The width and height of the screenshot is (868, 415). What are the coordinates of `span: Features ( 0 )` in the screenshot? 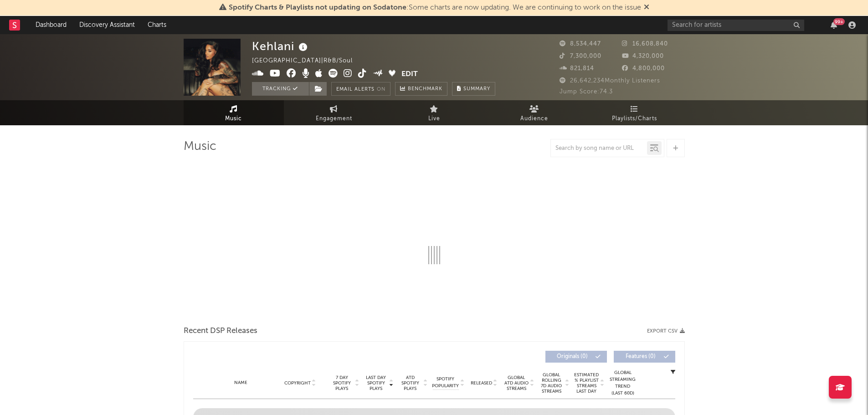 It's located at (641, 357).